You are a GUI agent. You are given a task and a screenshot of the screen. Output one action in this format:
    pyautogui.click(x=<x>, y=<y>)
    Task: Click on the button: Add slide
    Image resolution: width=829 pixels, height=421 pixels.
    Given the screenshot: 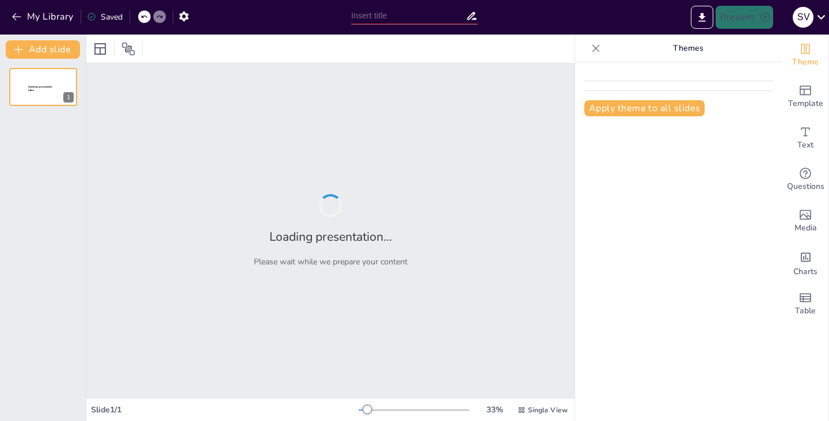 What is the action you would take?
    pyautogui.click(x=43, y=49)
    